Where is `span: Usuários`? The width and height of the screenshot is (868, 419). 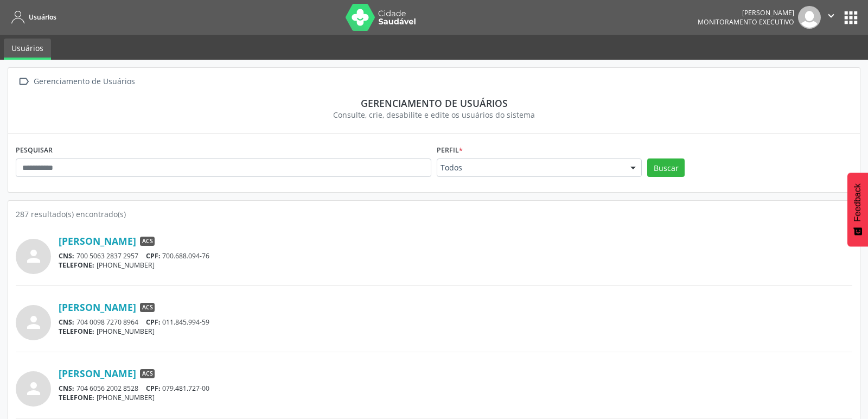 span: Usuários is located at coordinates (43, 17).